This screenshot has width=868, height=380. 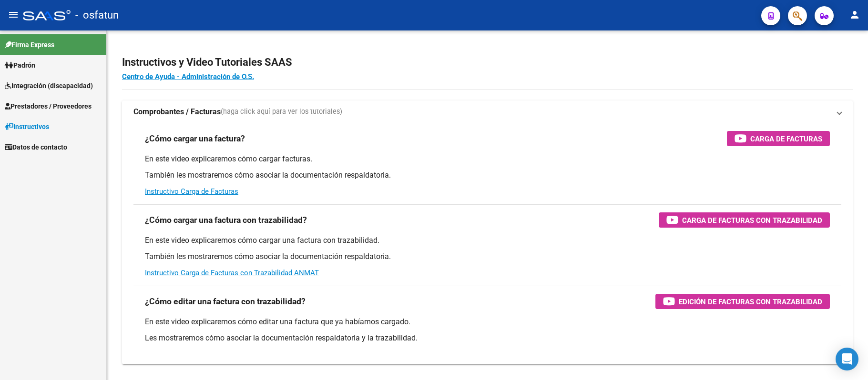 I want to click on span: - osfatun, so click(x=97, y=15).